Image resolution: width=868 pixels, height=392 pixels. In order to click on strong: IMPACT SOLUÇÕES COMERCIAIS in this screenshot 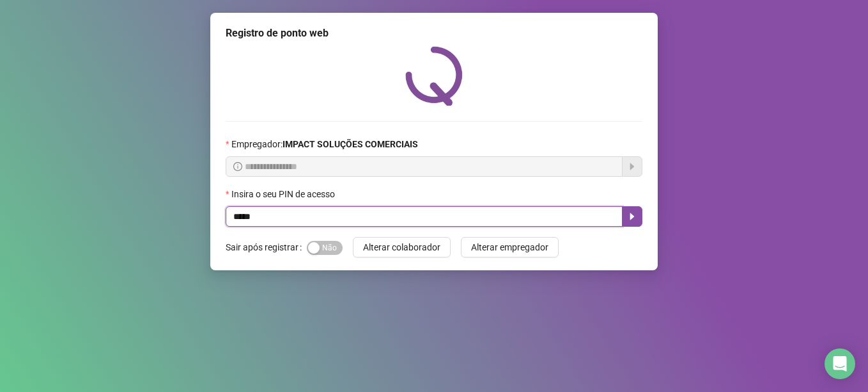, I will do `click(350, 144)`.